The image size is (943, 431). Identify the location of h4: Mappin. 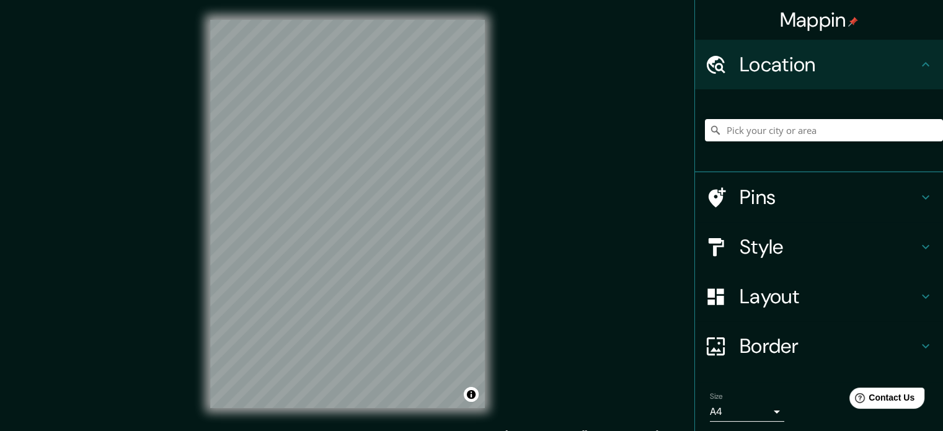
(819, 20).